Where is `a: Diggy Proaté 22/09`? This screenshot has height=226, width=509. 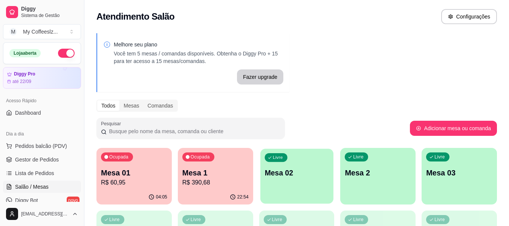 a: Diggy Proaté 22/09 is located at coordinates (42, 78).